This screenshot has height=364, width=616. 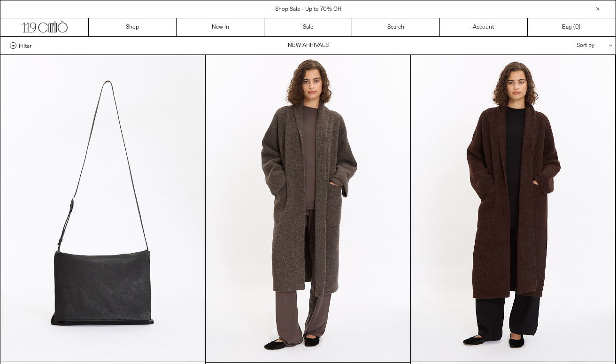 I want to click on div: Sort by, so click(x=564, y=45).